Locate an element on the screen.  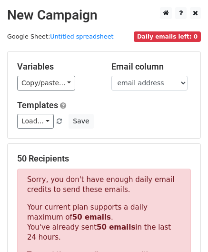
button: Save is located at coordinates (81, 121).